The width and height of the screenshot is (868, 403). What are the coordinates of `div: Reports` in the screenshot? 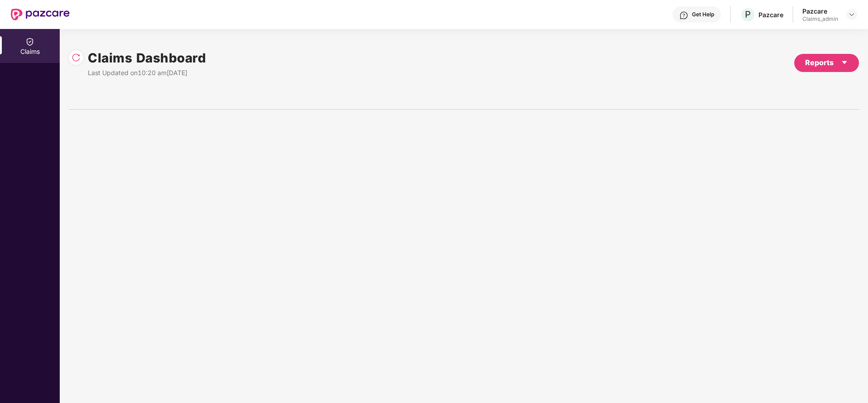 It's located at (827, 62).